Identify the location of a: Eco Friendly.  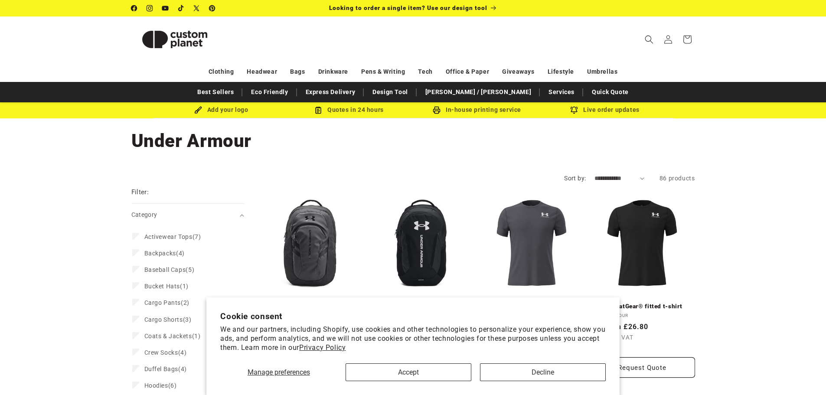
(269, 92).